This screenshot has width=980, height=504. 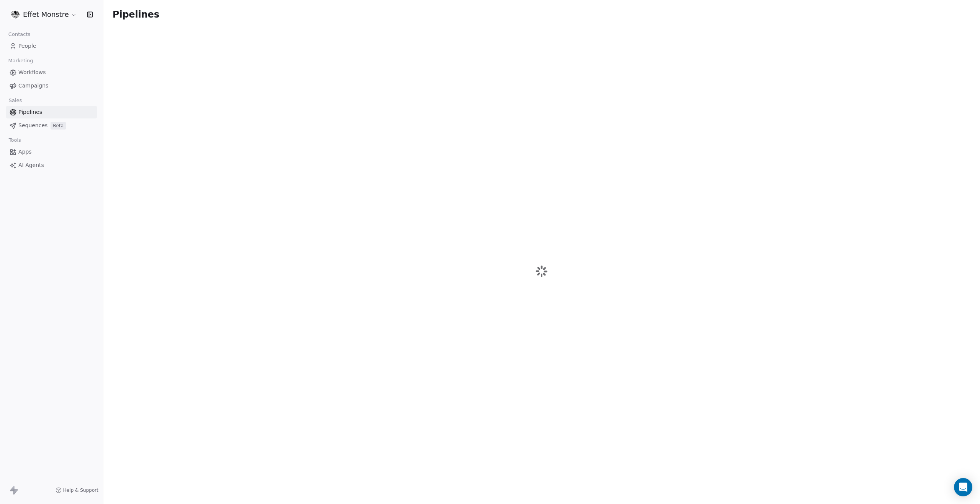 I want to click on a: Pipelines, so click(x=51, y=113).